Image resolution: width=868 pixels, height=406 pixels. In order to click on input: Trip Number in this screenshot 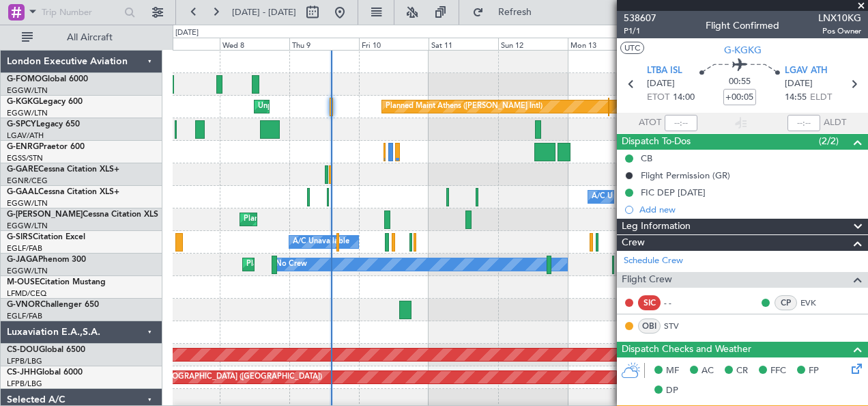, I will do `click(80, 12)`.